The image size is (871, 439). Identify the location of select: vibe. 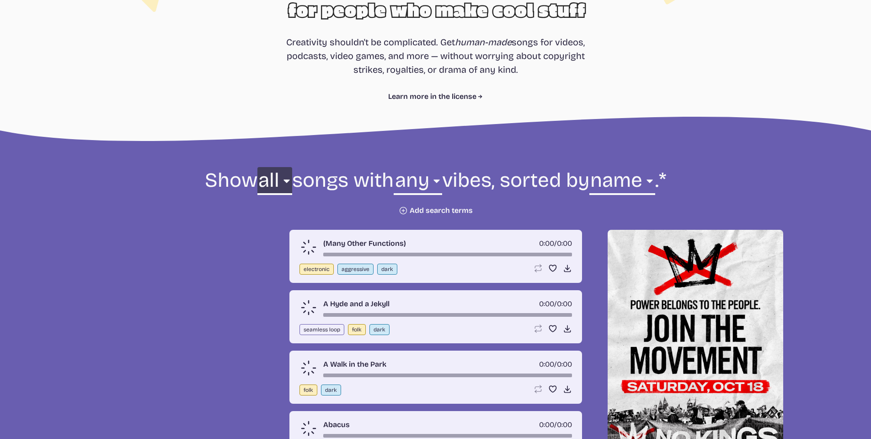
(418, 182).